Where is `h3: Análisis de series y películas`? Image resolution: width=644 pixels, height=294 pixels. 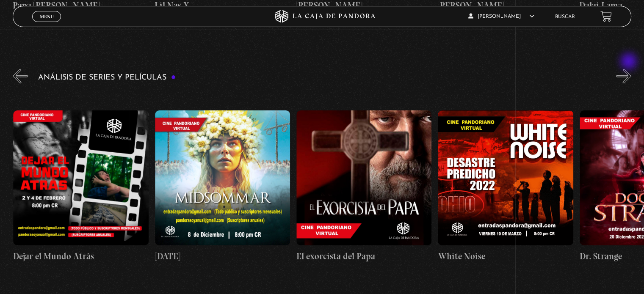
h3: Análisis de series y películas is located at coordinates (107, 77).